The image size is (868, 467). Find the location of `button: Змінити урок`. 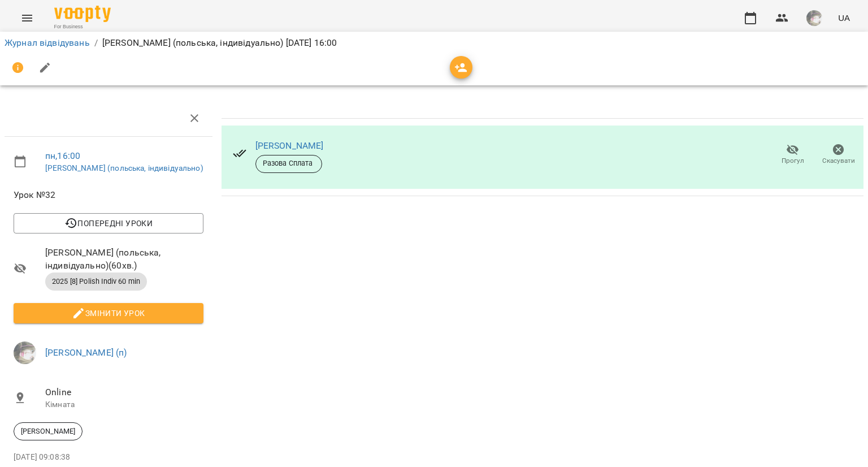

button: Змінити урок is located at coordinates (108, 313).